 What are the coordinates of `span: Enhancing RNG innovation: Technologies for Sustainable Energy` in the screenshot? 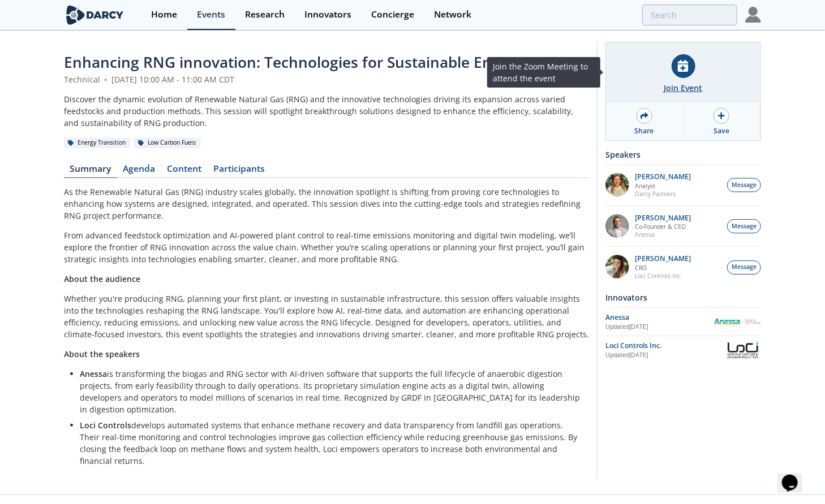 It's located at (293, 62).